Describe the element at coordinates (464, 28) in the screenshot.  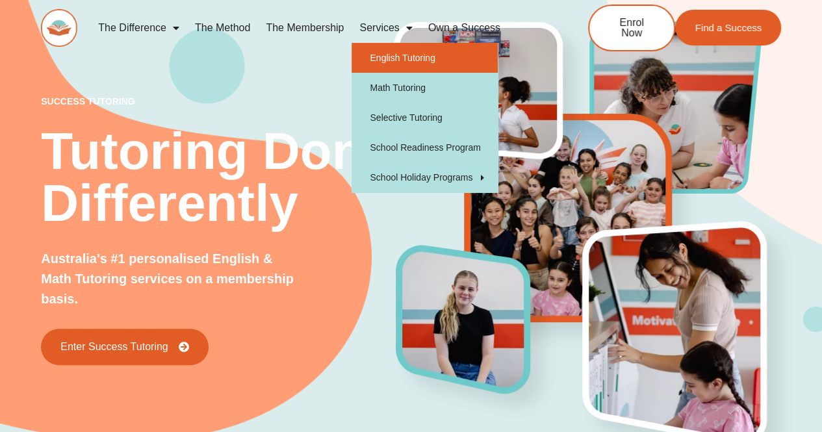
I see `a: Own a Success` at that location.